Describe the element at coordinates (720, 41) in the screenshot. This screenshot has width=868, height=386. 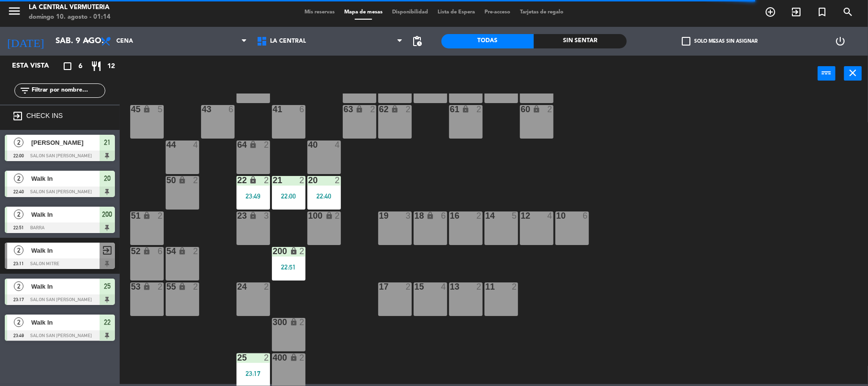
I see `label: Solo mesas sin asignar` at that location.